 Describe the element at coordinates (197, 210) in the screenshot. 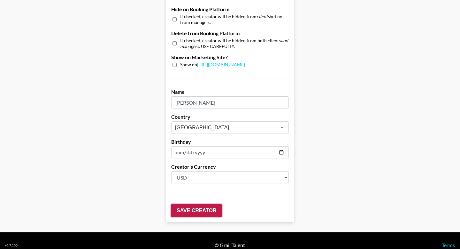

I see `input: Save Creator` at that location.